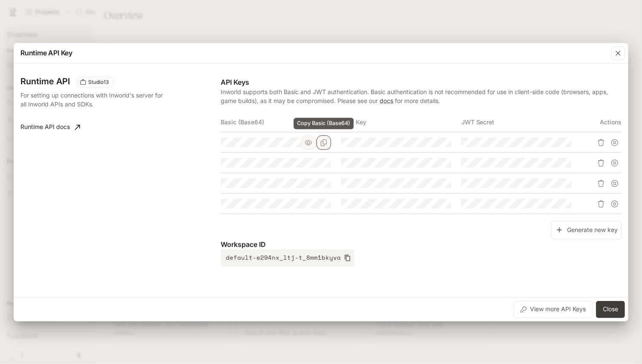 Image resolution: width=642 pixels, height=364 pixels. I want to click on th: Actions, so click(602, 122).